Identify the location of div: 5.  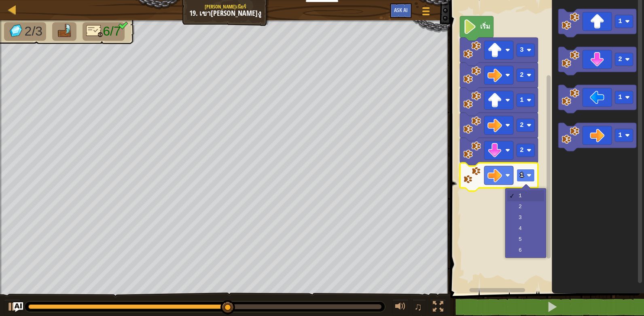
(528, 239).